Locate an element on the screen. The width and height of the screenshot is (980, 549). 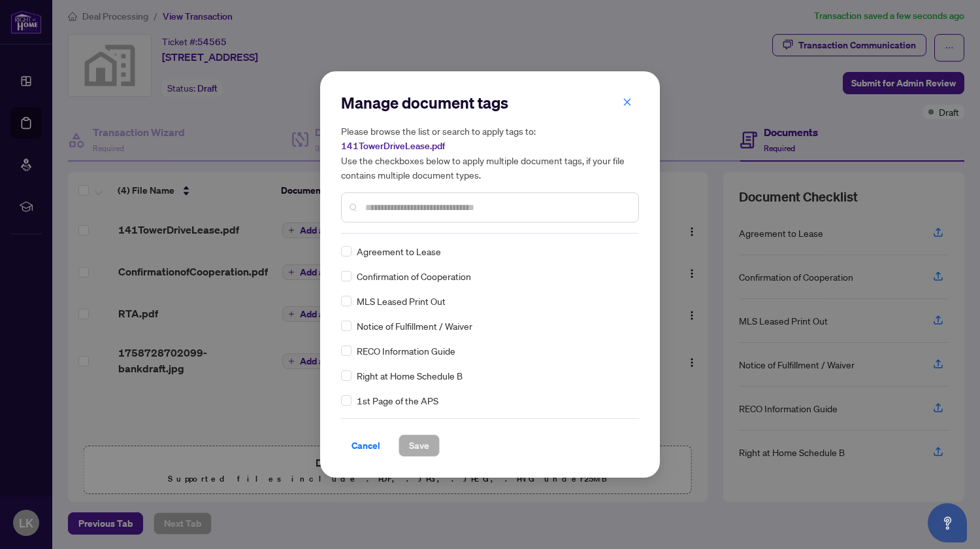
span: Notice of Fulfillment / Waiver is located at coordinates (415, 325).